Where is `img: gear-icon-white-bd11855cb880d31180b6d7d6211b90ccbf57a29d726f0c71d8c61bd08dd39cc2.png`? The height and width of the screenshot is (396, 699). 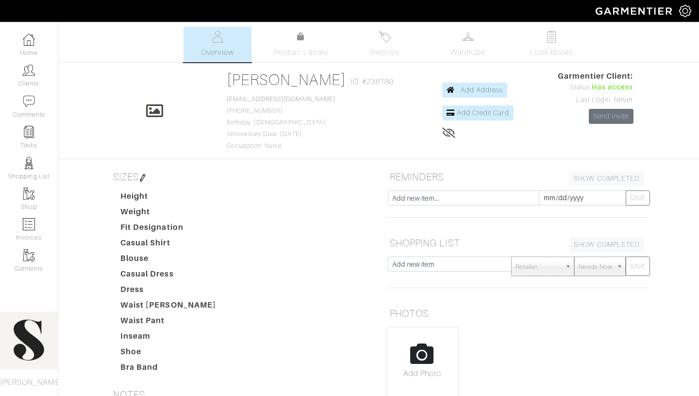 img: gear-icon-white-bd11855cb880d31180b6d7d6211b90ccbf57a29d726f0c71d8c61bd08dd39cc2.png is located at coordinates (685, 11).